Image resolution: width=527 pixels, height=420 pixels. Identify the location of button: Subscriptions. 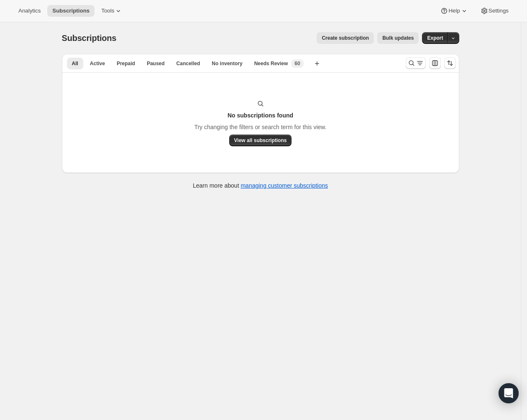
(71, 11).